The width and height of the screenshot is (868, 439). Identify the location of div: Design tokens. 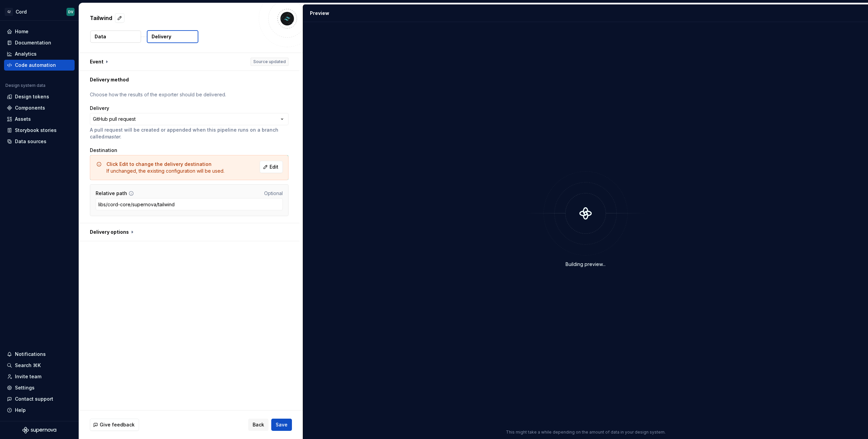
(32, 96).